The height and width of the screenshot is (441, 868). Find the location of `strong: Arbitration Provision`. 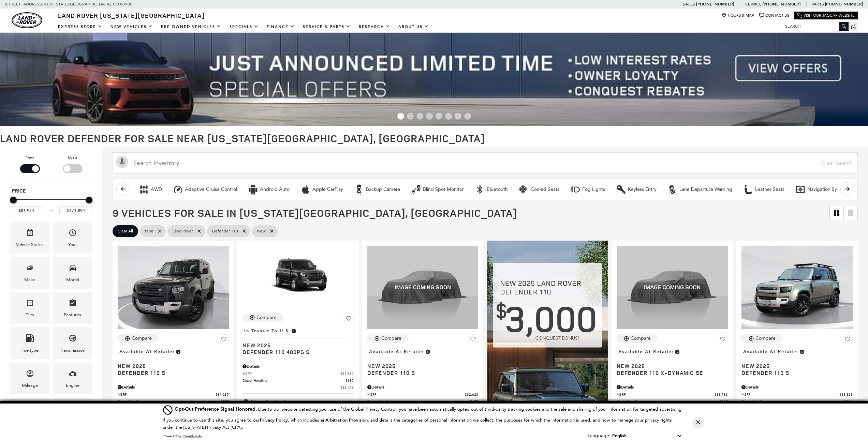

strong: Arbitration Provision is located at coordinates (346, 420).